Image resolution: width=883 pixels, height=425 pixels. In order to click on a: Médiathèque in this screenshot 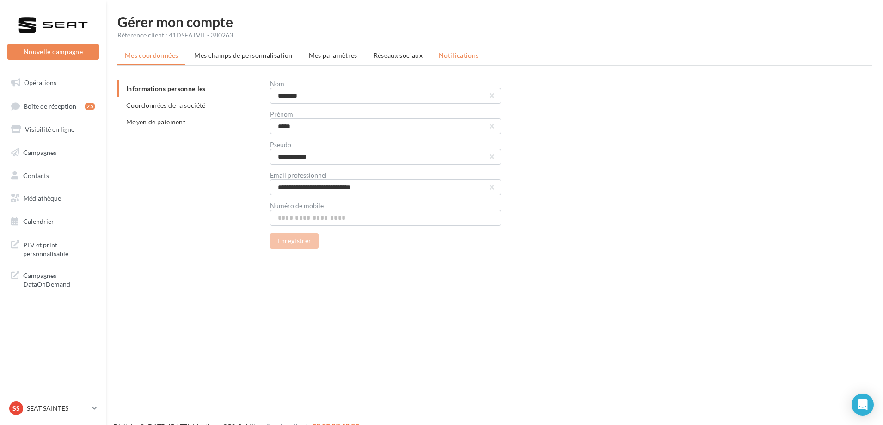, I will do `click(53, 198)`.